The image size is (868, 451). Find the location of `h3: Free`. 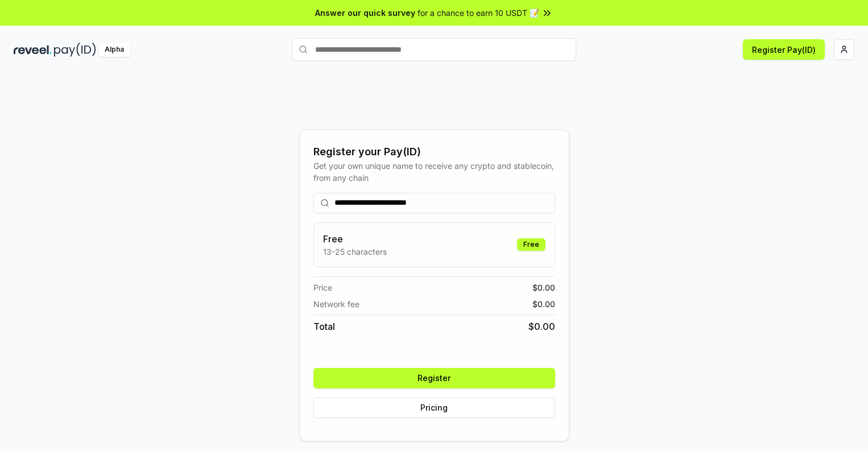

h3: Free is located at coordinates (355, 239).